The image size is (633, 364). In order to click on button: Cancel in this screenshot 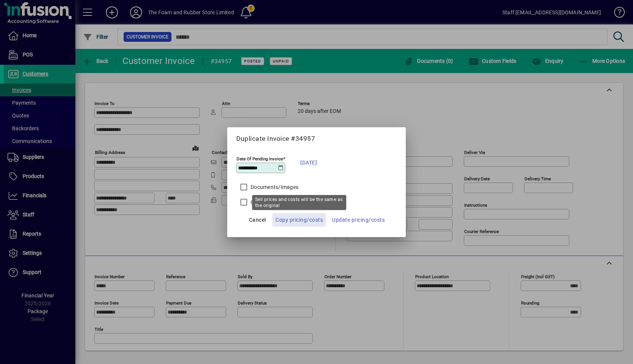, I will do `click(257, 220)`.